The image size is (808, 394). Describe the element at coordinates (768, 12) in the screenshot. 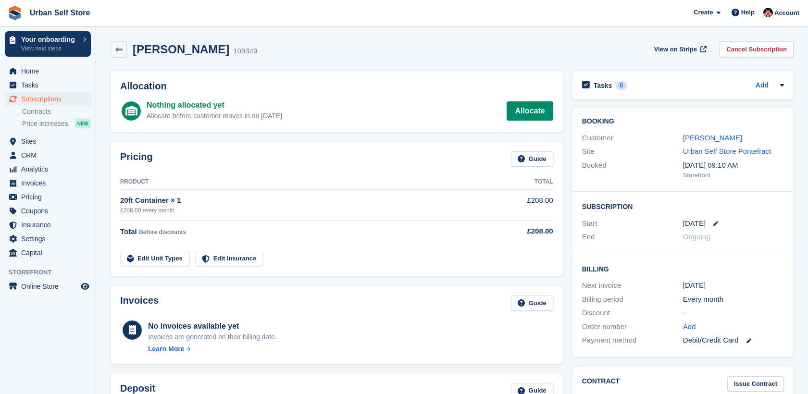

I see `img: Josh Marshall` at that location.